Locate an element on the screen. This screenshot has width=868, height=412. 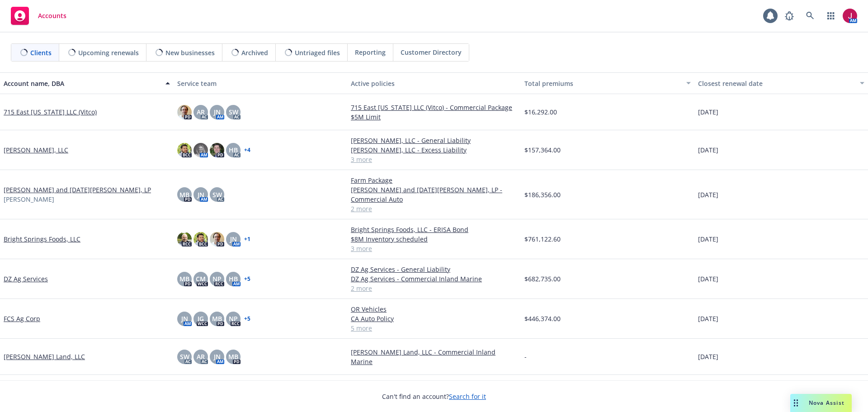
a: OR Vehicles is located at coordinates (434, 309).